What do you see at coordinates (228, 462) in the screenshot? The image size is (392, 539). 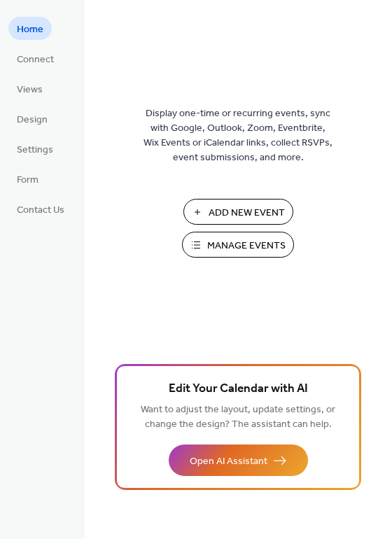 I see `span: Open AI Assistant` at bounding box center [228, 462].